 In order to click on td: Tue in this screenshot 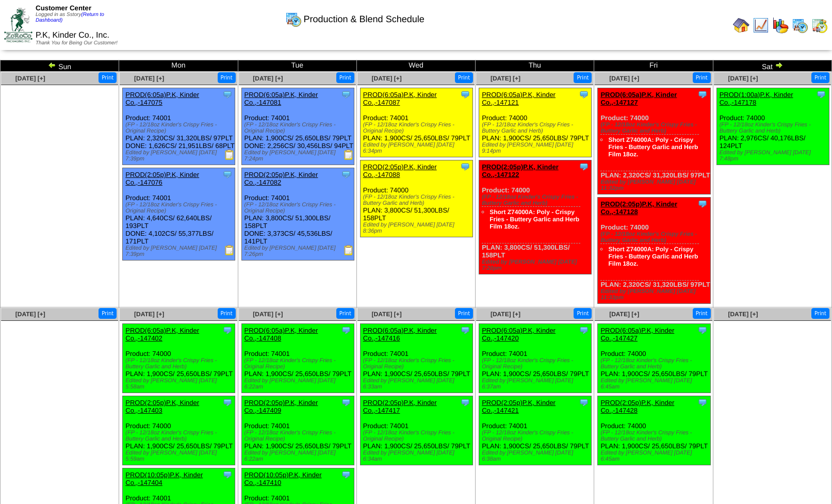, I will do `click(297, 66)`.